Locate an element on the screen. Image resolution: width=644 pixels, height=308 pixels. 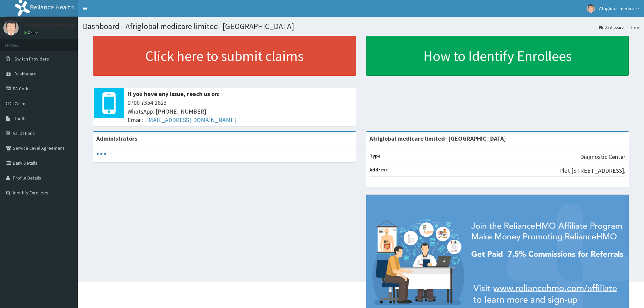
a: How to Identify Enrollees is located at coordinates (497, 56).